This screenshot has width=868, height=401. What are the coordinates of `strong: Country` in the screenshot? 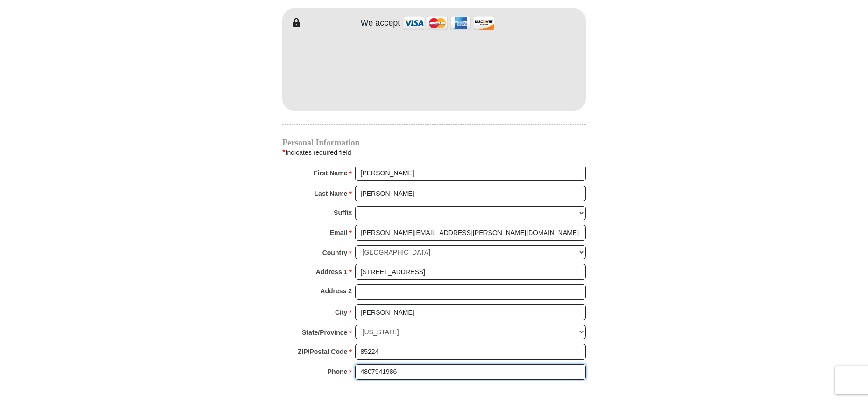 It's located at (335, 253).